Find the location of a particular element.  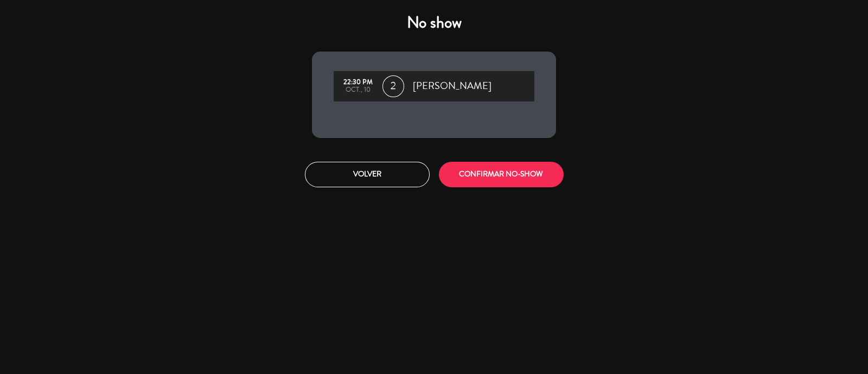

button: CONFIRMAR NO-SHOW is located at coordinates (502, 174).